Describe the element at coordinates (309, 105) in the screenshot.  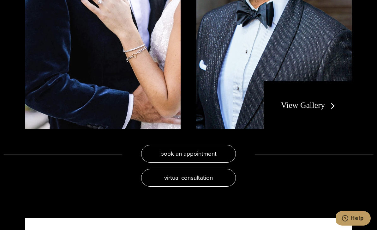
I see `a: View Gallery` at that location.